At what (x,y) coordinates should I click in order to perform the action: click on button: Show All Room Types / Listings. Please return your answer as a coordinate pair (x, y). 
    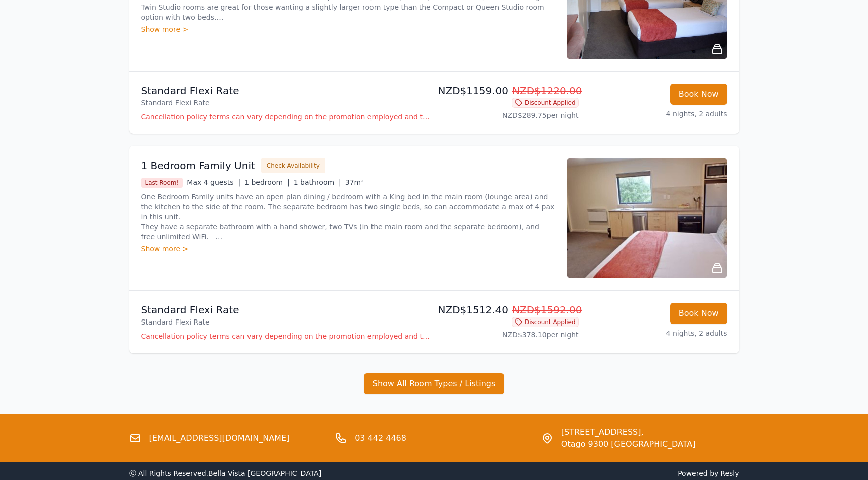
    Looking at the image, I should click on (434, 384).